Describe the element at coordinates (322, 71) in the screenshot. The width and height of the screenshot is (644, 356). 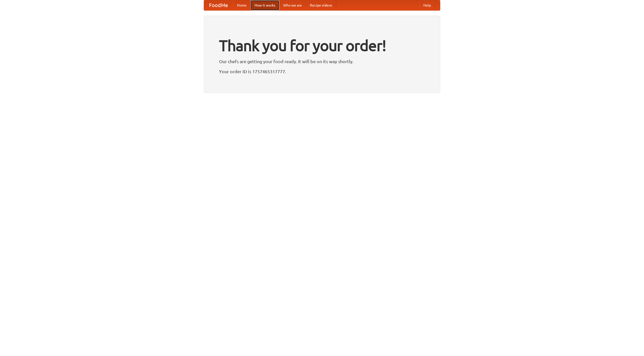
I see `p: Your order ID is 1757465317777.` at that location.